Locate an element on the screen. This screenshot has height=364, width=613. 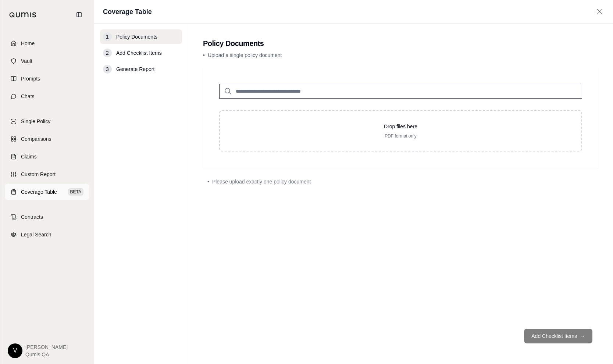
span: Generate Report is located at coordinates (135, 69).